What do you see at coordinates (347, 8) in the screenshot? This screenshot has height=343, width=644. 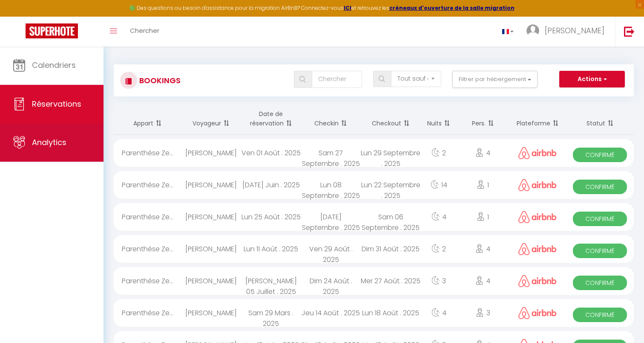 I see `strong: ICI` at bounding box center [347, 8].